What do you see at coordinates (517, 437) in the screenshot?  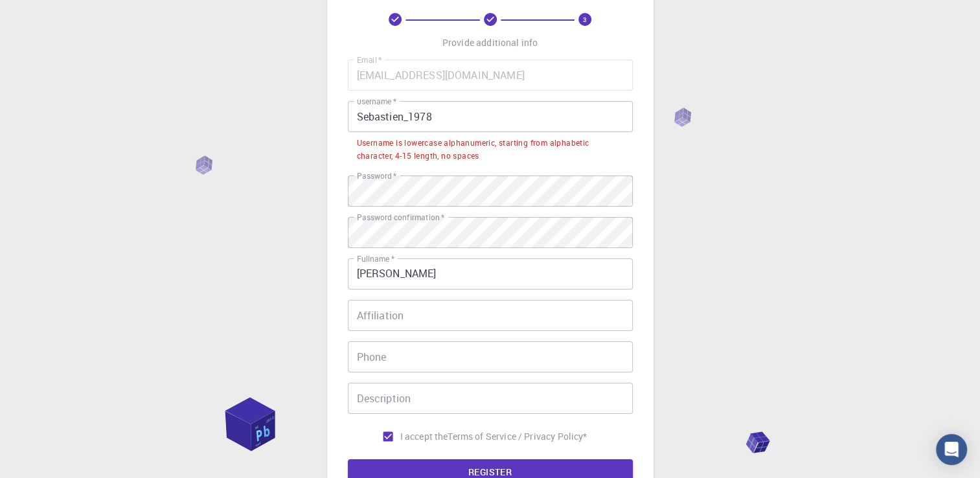 I see `p: Terms of Service / Privacy Policy *` at bounding box center [517, 437].